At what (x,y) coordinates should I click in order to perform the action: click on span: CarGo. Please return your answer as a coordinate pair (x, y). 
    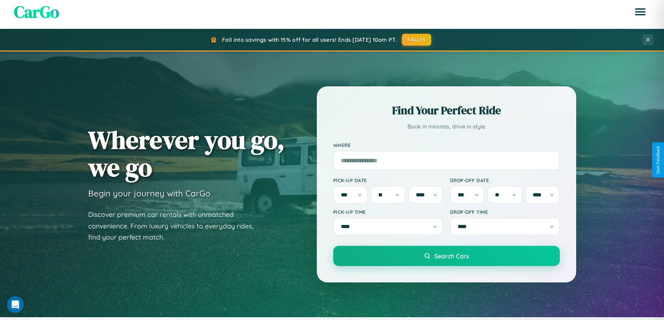
    Looking at the image, I should click on (37, 12).